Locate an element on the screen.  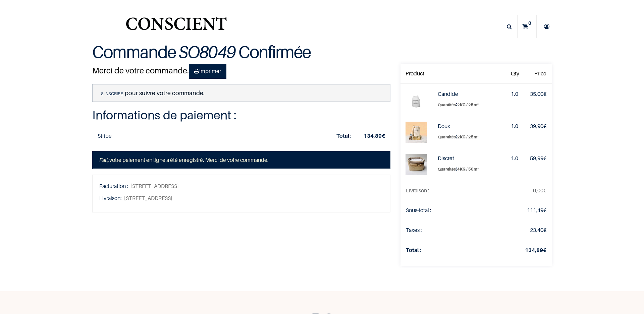
span: Logo of Conscient is located at coordinates (176, 26).